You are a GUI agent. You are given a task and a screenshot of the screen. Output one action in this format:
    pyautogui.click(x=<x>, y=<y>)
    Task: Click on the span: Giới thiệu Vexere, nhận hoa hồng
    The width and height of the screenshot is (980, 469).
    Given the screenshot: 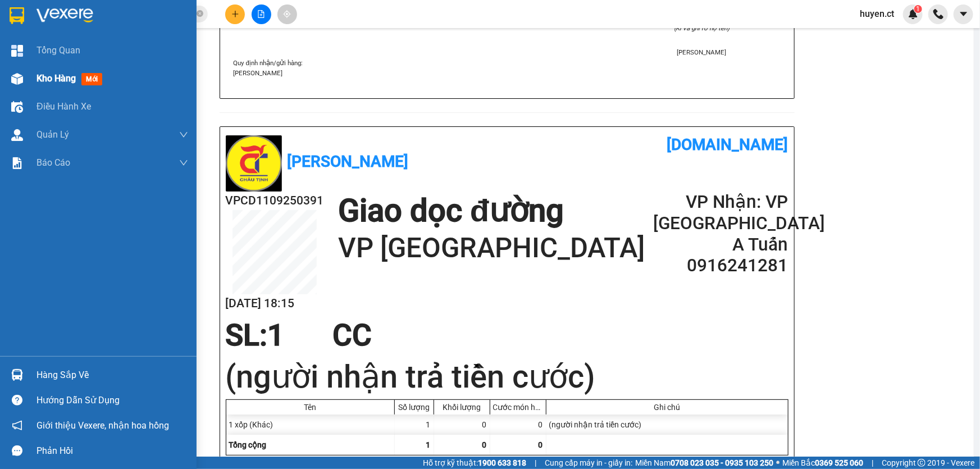 What is the action you would take?
    pyautogui.click(x=103, y=426)
    